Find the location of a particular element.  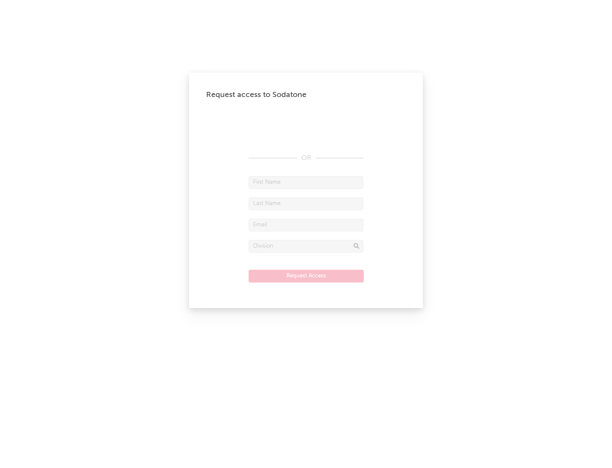

div: Request access to Sodatone is located at coordinates (306, 95).